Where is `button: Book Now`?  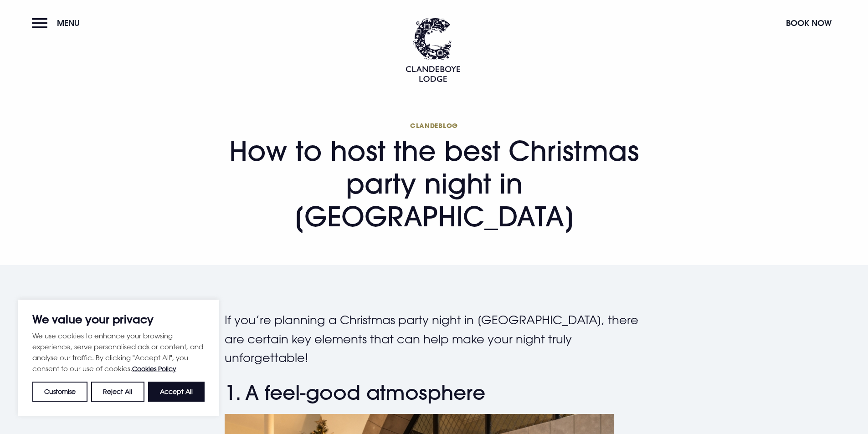
button: Book Now is located at coordinates (808, 23).